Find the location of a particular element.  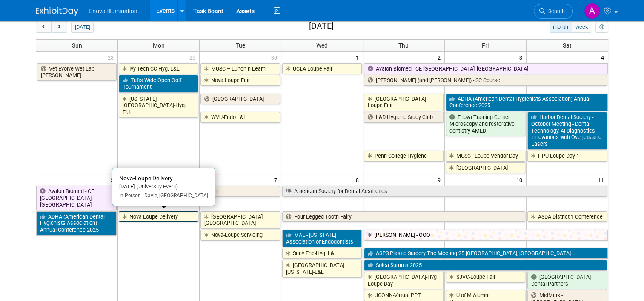

button: week is located at coordinates (581, 27).